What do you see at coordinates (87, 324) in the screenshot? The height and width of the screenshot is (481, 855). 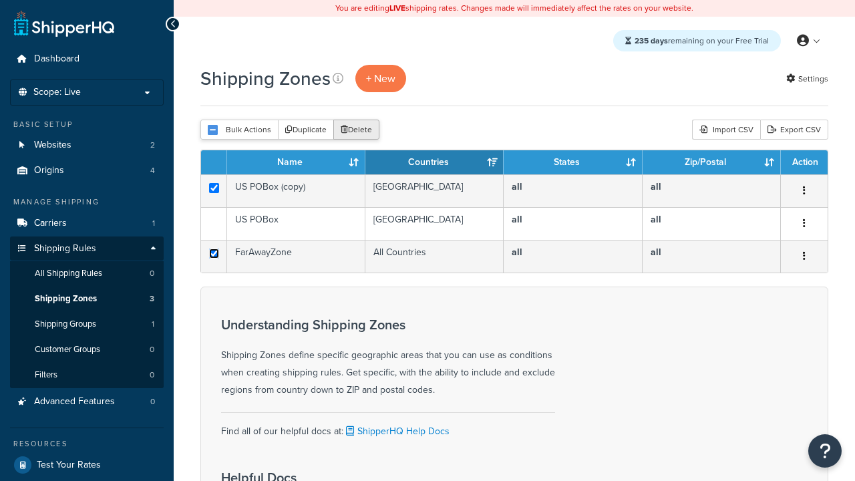 I see `li: Shipping Groups` at bounding box center [87, 324].